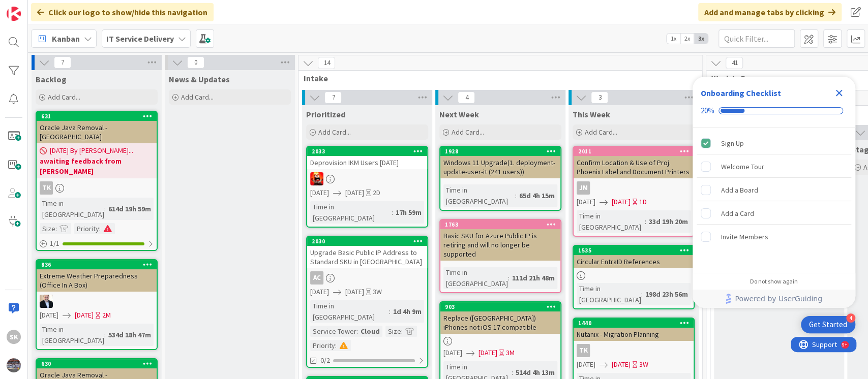 Image resolution: width=868 pixels, height=379 pixels. What do you see at coordinates (46, 301) in the screenshot?
I see `img: HO` at bounding box center [46, 301].